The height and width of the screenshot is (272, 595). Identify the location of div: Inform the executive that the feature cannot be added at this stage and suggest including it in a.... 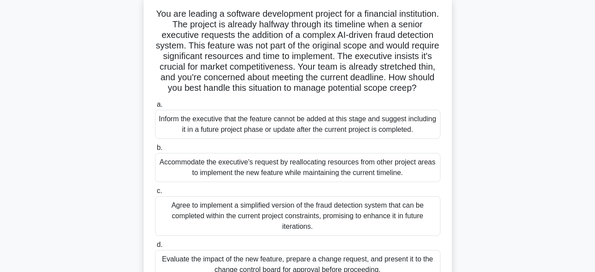
(298, 124).